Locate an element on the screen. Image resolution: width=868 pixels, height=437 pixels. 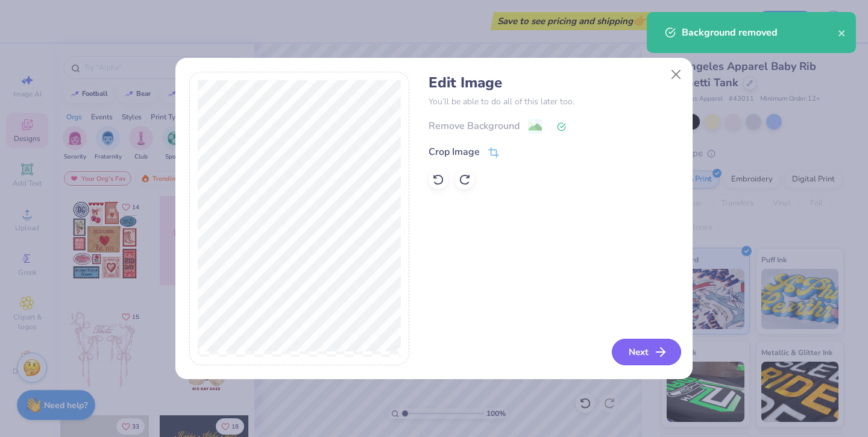
div: Background removed is located at coordinates (760, 33).